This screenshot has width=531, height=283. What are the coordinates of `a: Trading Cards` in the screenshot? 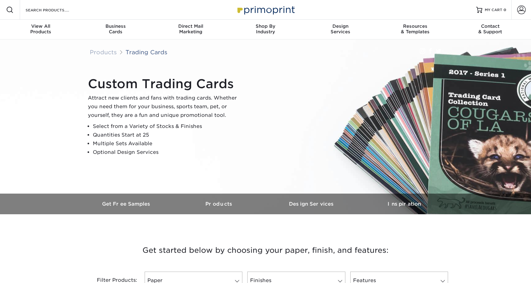 It's located at (147, 52).